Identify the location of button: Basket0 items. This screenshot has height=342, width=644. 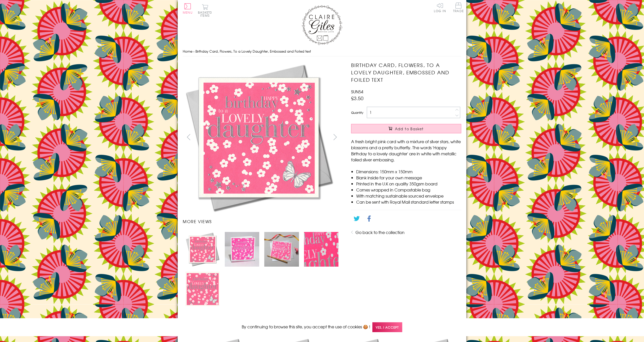
(205, 10).